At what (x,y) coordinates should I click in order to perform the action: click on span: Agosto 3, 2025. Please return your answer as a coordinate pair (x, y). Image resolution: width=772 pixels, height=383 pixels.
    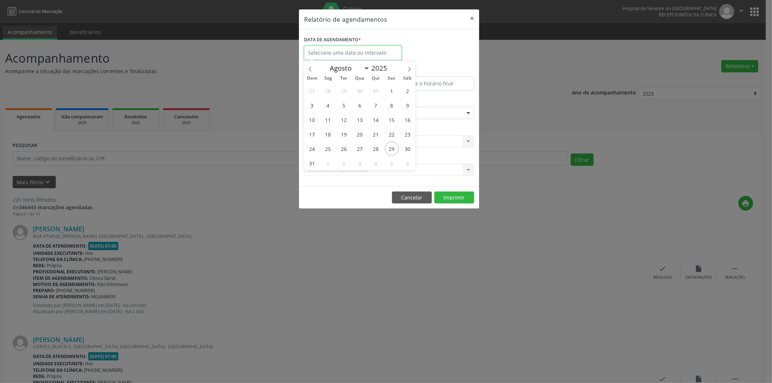
    Looking at the image, I should click on (312, 105).